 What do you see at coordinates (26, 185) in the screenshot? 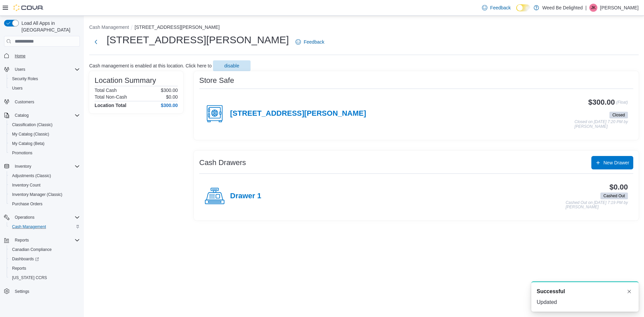
I see `a: Inventory Count` at bounding box center [26, 185].